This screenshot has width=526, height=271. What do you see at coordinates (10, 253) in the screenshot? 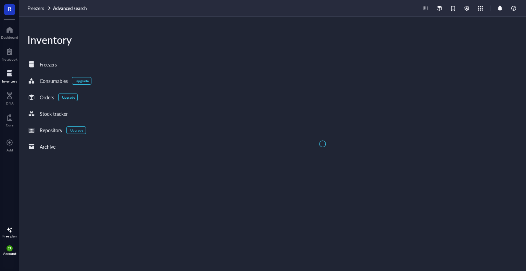
I see `div: Account` at bounding box center [10, 253].